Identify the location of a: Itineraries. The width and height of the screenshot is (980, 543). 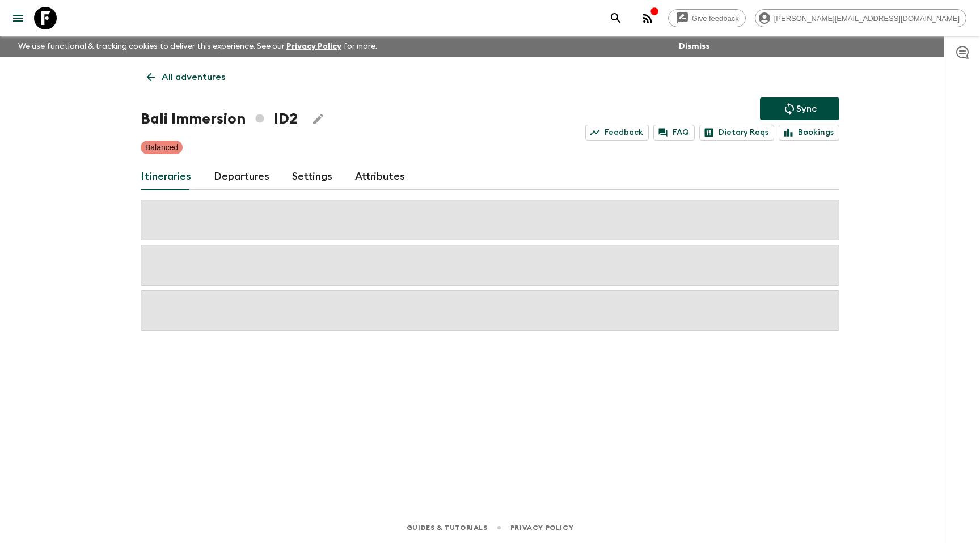
(165, 177).